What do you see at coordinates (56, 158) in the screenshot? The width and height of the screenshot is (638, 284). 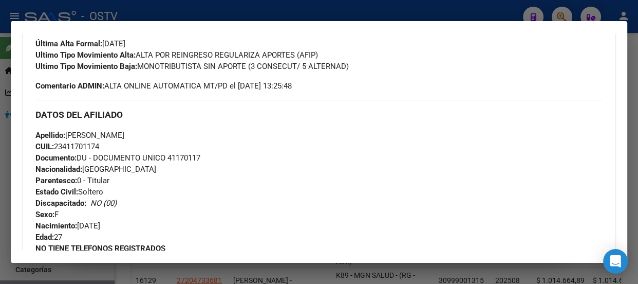 I see `strong: Documento:` at bounding box center [56, 158].